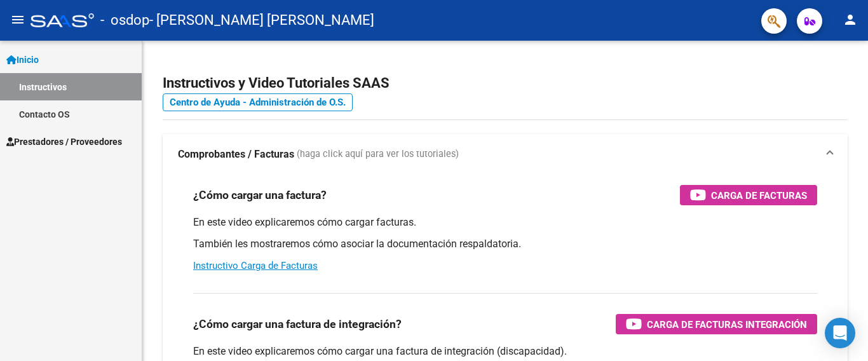 The height and width of the screenshot is (361, 868). Describe the element at coordinates (716, 324) in the screenshot. I see `button: Carga de Facturas Integración` at that location.